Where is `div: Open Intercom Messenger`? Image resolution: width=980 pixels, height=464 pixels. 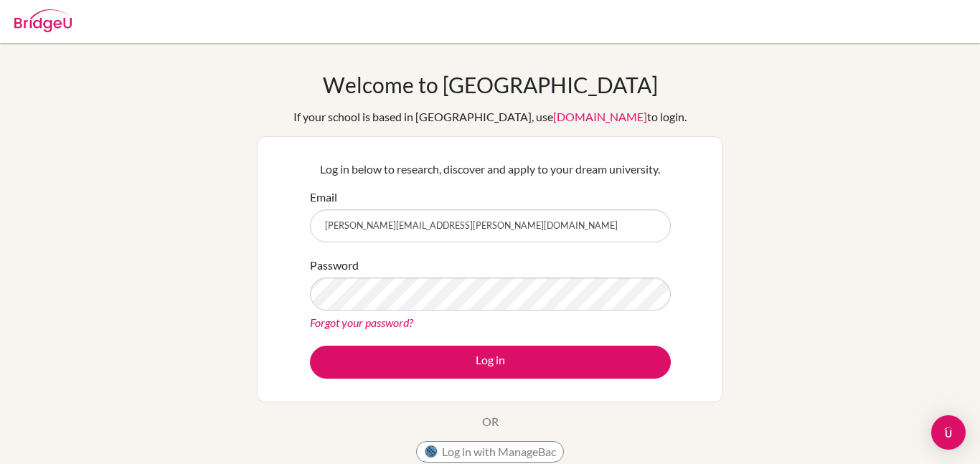 div: Open Intercom Messenger is located at coordinates (948, 433).